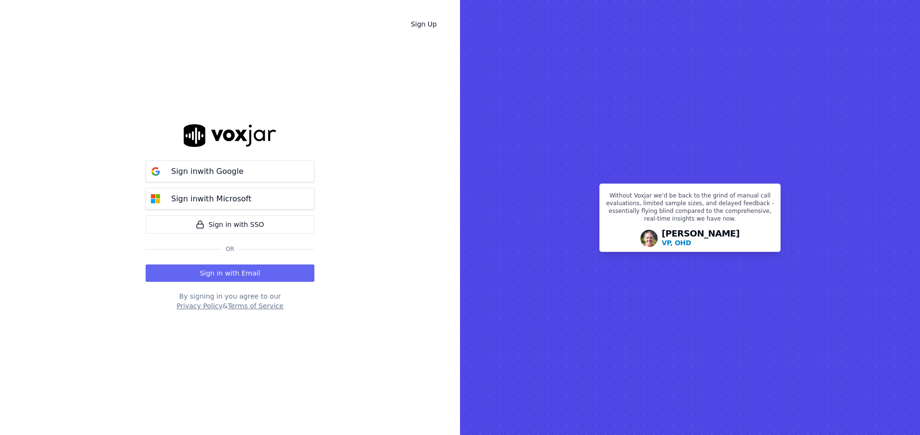 The image size is (920, 435). I want to click on button: Sign in with Email, so click(230, 273).